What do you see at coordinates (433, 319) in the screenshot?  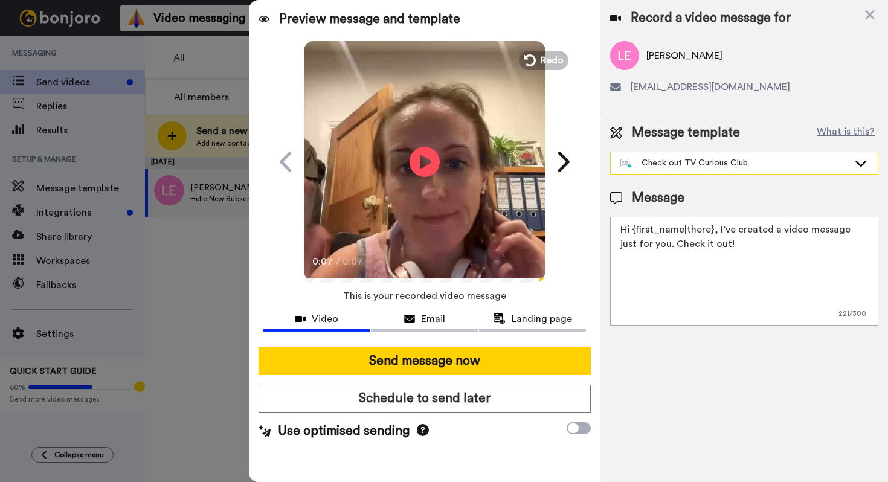 I see `span: Email` at bounding box center [433, 319].